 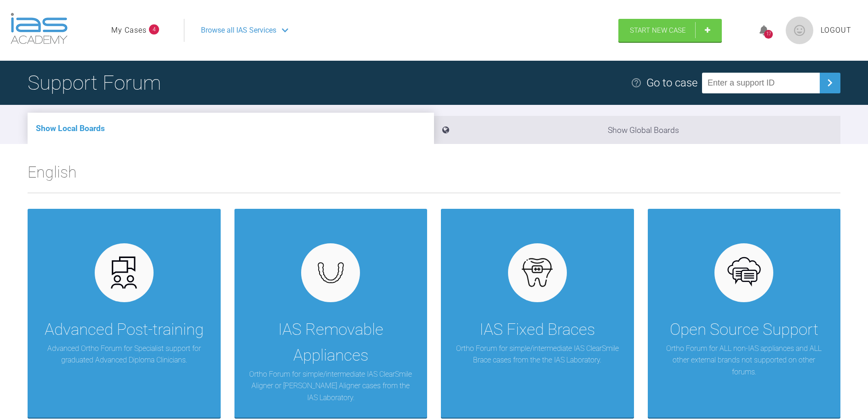 What do you see at coordinates (800, 31) in the screenshot?
I see `img: profile.png` at bounding box center [800, 31].